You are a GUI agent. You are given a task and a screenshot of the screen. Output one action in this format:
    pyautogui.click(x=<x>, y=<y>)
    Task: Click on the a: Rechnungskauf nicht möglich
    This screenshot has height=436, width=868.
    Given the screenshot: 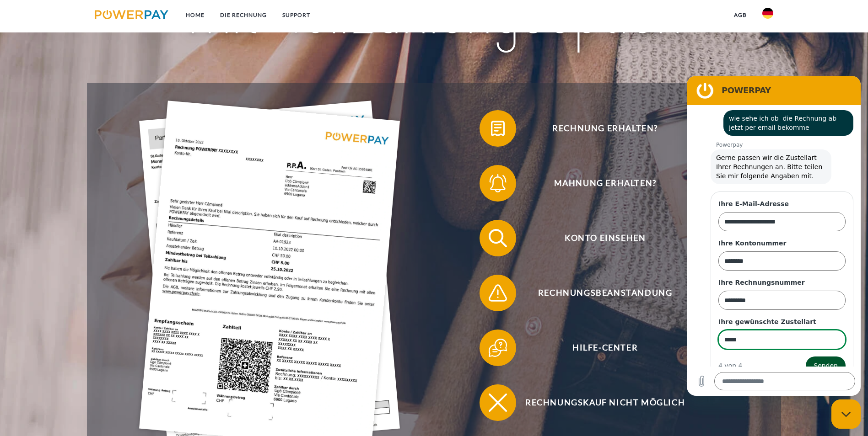 What is the action you would take?
    pyautogui.click(x=599, y=403)
    